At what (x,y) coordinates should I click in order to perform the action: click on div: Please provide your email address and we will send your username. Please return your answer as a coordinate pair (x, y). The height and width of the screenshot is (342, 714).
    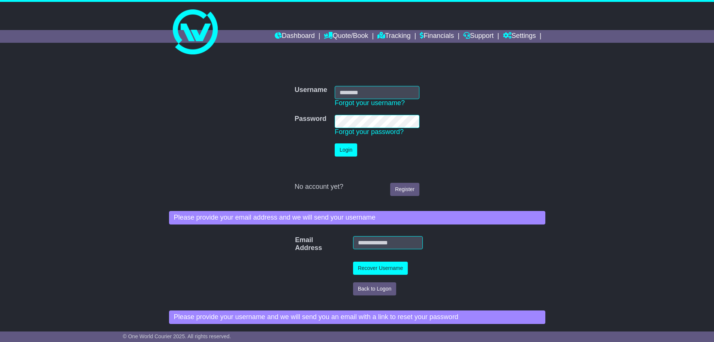
    Looking at the image, I should click on (357, 217).